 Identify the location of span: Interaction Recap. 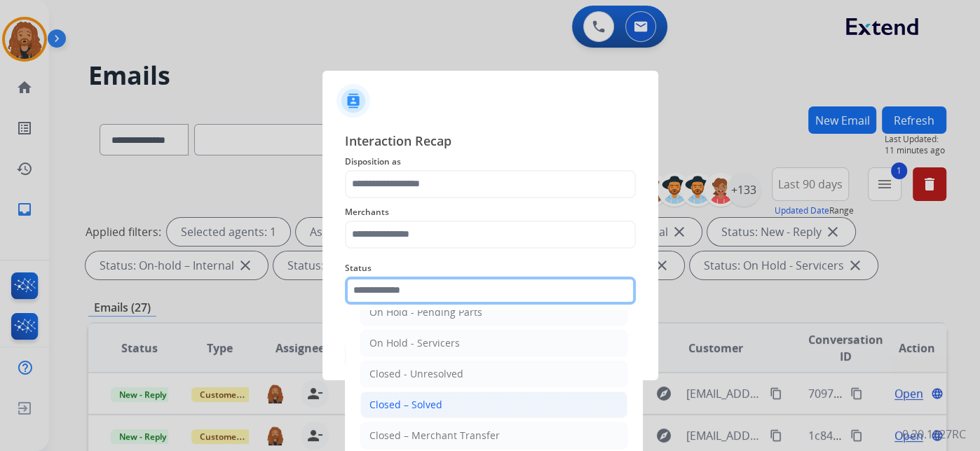
(490, 142).